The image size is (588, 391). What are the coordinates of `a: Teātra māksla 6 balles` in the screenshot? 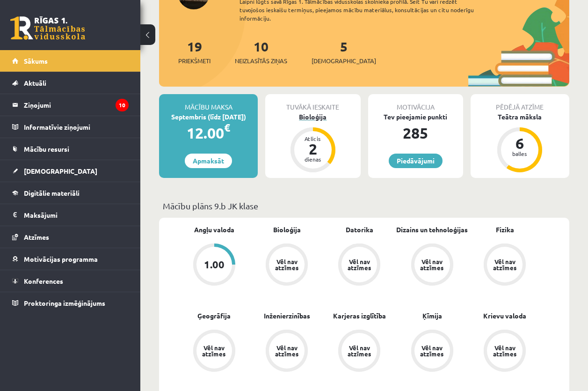 It's located at (520, 143).